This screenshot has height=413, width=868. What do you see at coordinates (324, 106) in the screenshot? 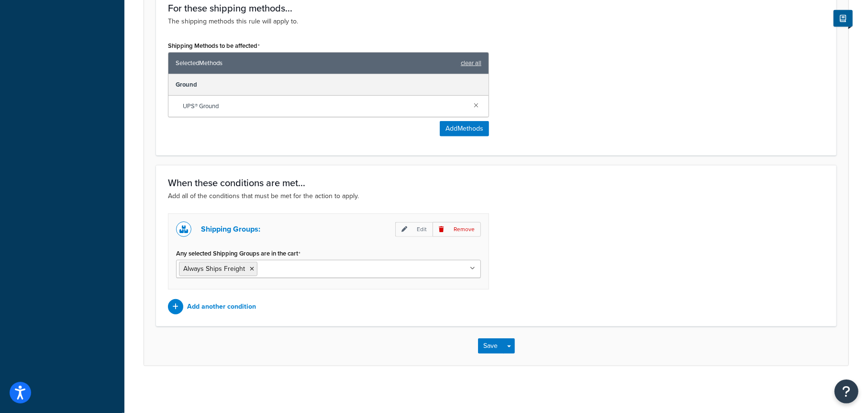
I see `span: UPS® Ground` at bounding box center [324, 106].